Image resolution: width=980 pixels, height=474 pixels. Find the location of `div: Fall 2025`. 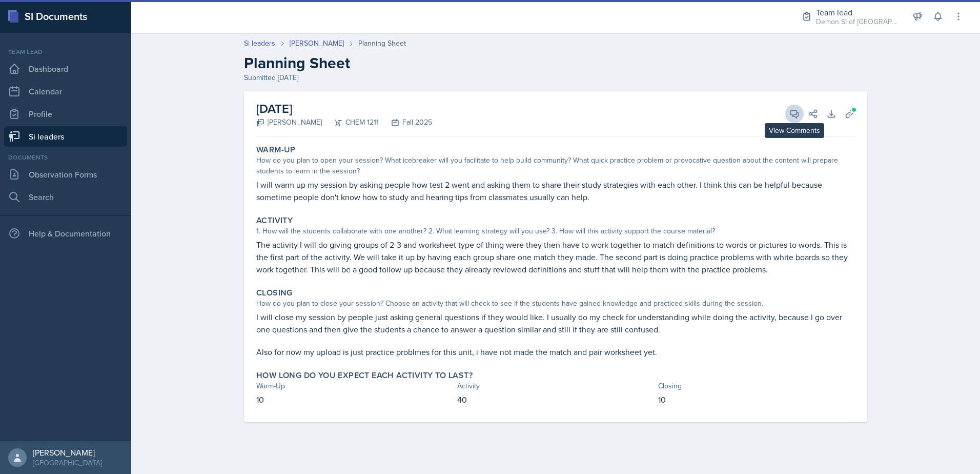

div: Fall 2025 is located at coordinates (405, 122).